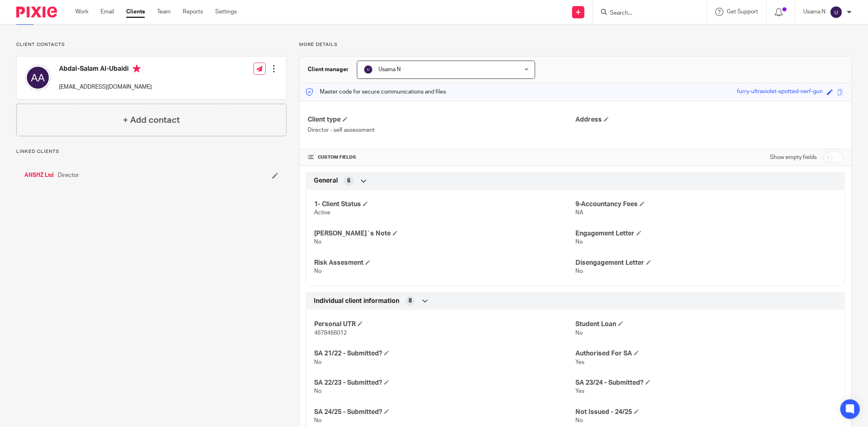 The height and width of the screenshot is (427, 868). Describe the element at coordinates (706, 324) in the screenshot. I see `h4: Student Loan` at that location.